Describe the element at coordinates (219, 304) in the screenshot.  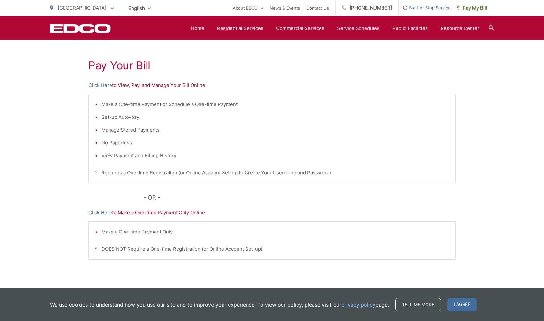
I see `p: We use cookies to understand how you use our site and to improve your experience. To view our pol...` at that location.